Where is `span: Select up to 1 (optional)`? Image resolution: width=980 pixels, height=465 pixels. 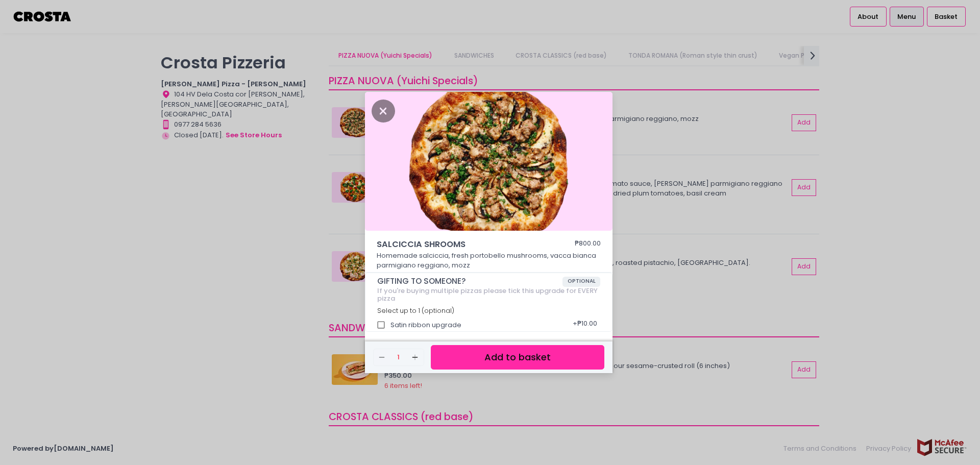
span: Select up to 1 (optional) is located at coordinates (415, 311).